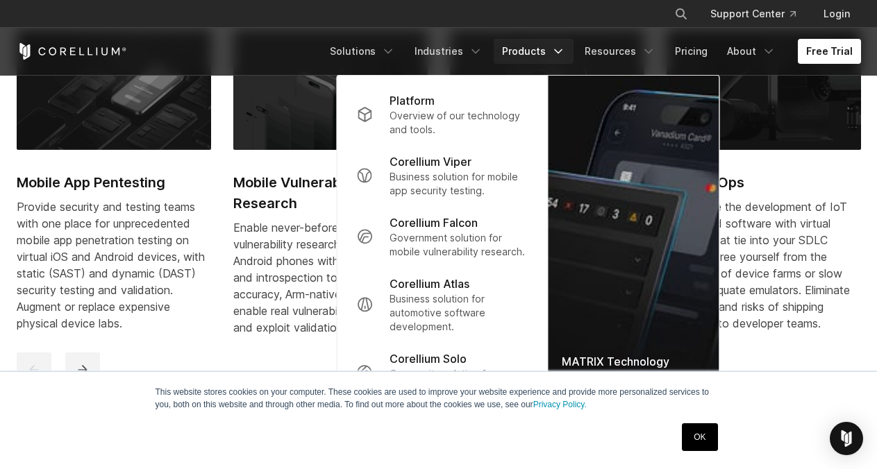  I want to click on p: Government solution for mobile vulnerability research., so click(458, 245).